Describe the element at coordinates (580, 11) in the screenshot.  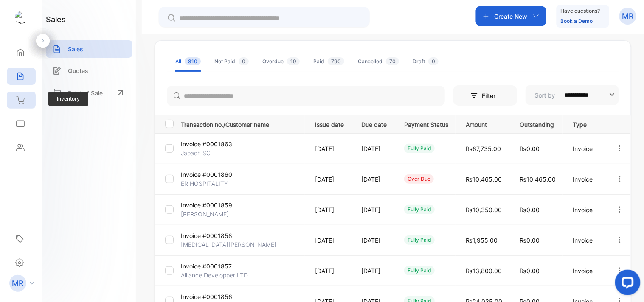
I see `p: Have questions?` at that location.